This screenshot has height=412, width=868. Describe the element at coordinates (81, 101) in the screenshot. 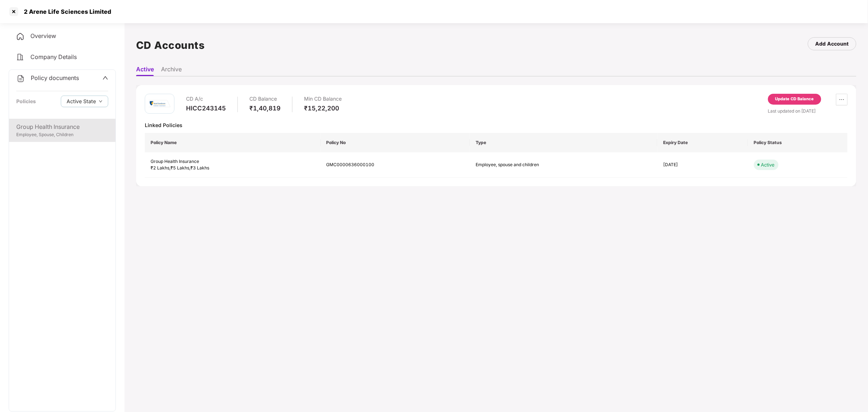

I see `span: Active State` at that location.